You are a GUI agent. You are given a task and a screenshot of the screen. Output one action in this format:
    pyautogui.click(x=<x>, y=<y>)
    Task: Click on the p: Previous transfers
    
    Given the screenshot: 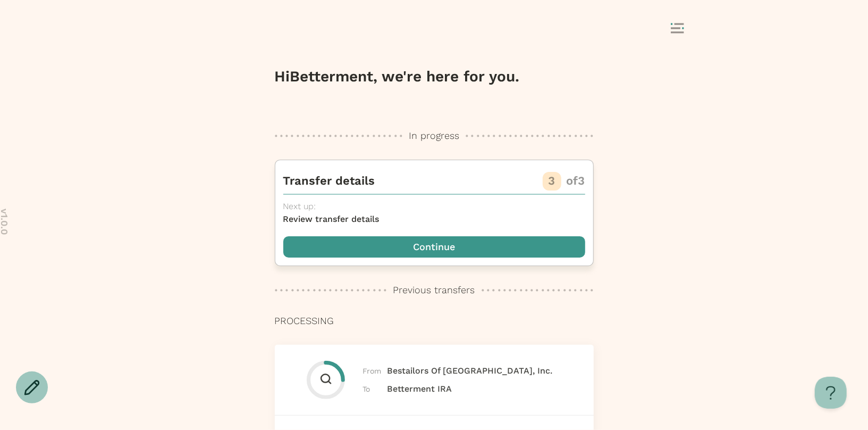 What is the action you would take?
    pyautogui.click(x=434, y=290)
    